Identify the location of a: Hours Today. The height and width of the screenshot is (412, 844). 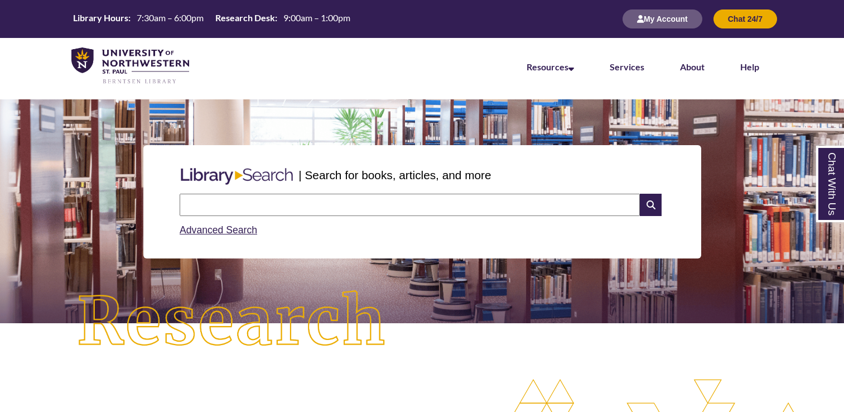
(211, 19).